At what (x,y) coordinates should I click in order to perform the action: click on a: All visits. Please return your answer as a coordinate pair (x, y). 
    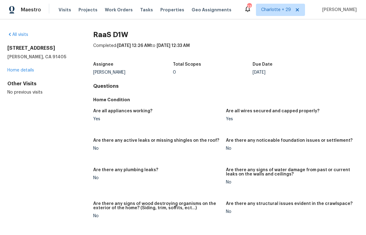
    Looking at the image, I should click on (18, 35).